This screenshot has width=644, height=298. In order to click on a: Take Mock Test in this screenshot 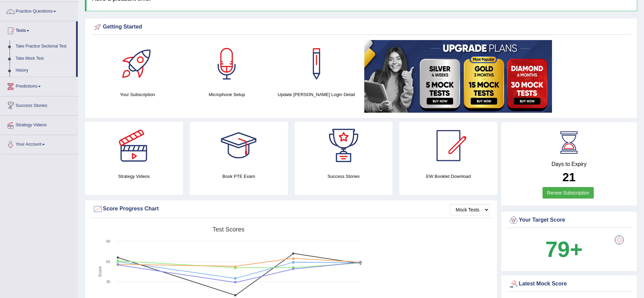, I will do `click(44, 59)`.